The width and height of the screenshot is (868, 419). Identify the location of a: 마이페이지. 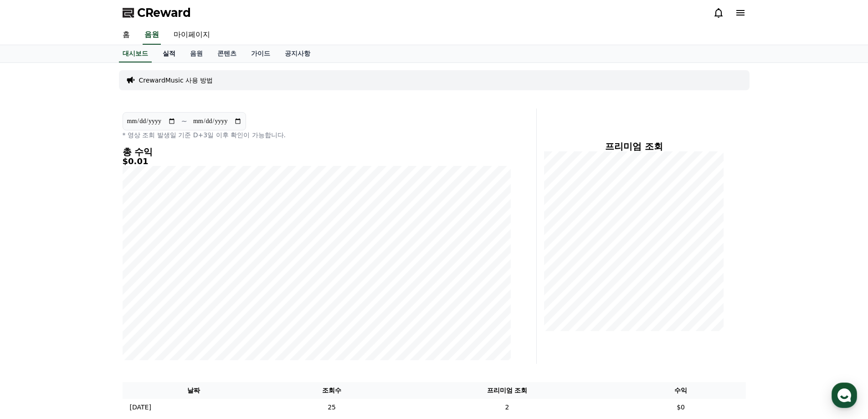
(192, 35).